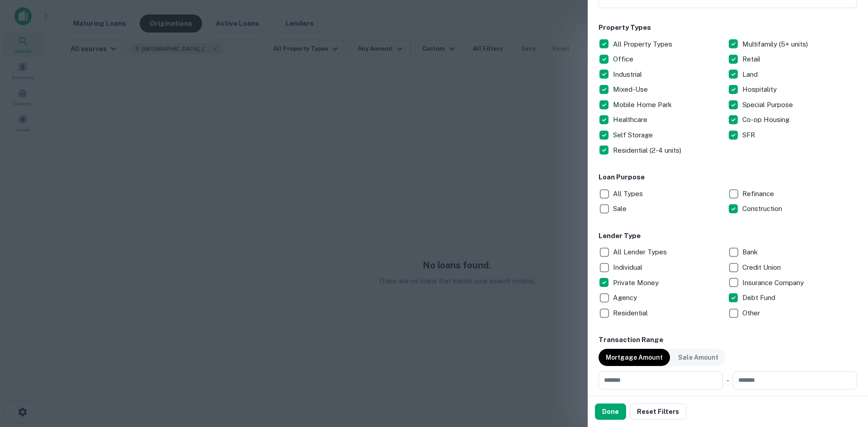 The width and height of the screenshot is (868, 427). What do you see at coordinates (728, 236) in the screenshot?
I see `h6: Lender Type` at bounding box center [728, 236].